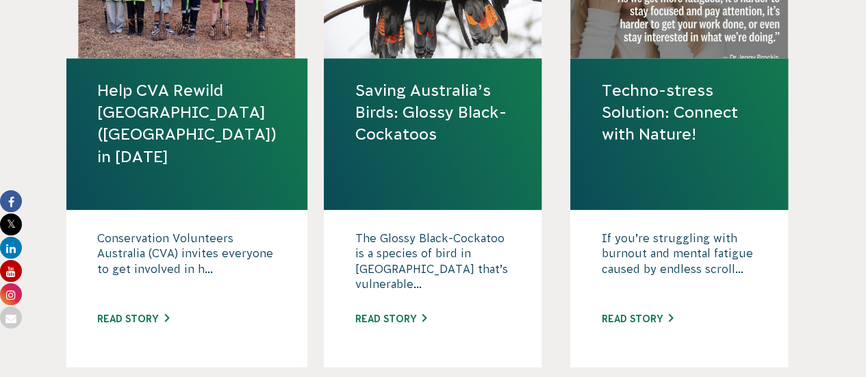 Image resolution: width=866 pixels, height=377 pixels. I want to click on p: Conservation Volunteers Australia (CVA) invites everyone to get involved in h..., so click(187, 265).